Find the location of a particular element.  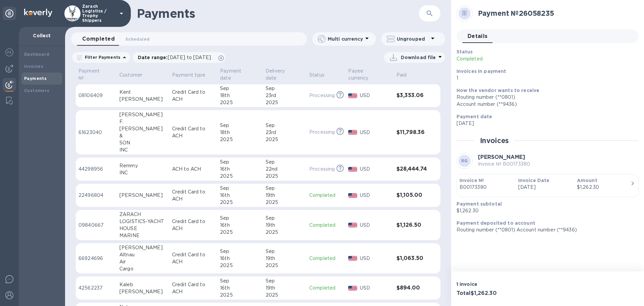

p: Customer is located at coordinates (131, 75).